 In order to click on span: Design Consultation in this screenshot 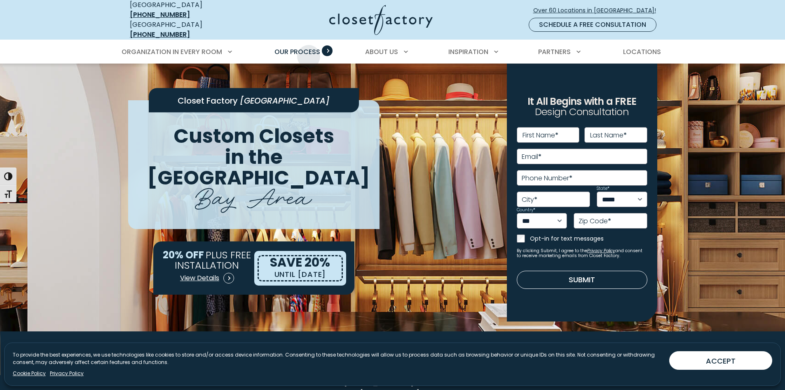, I will do `click(582, 112)`.